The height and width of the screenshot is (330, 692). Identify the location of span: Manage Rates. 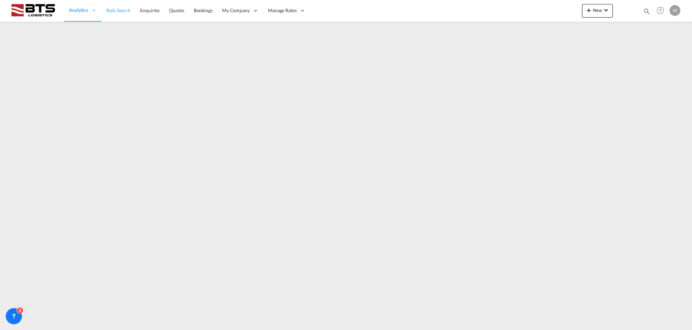
(282, 10).